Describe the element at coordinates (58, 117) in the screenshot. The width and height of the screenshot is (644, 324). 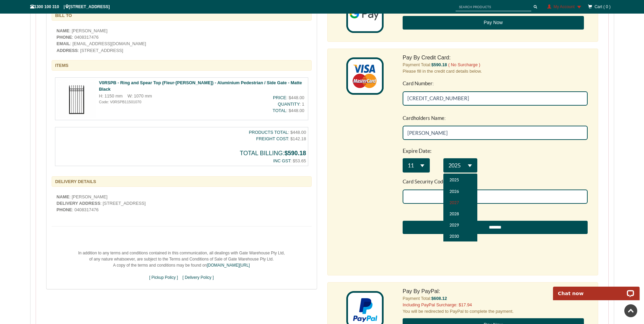
I see `div: 2026` at that location.